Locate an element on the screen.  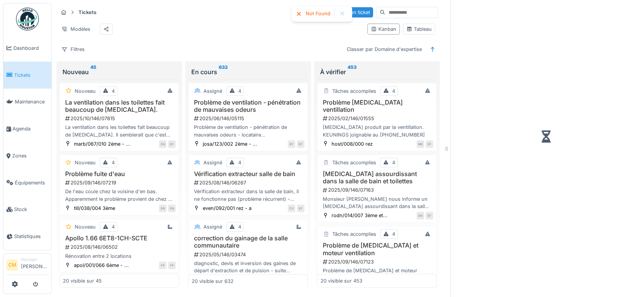
h3: Apollo 1.66 6ET8-1CH-SCTE is located at coordinates (119, 238).